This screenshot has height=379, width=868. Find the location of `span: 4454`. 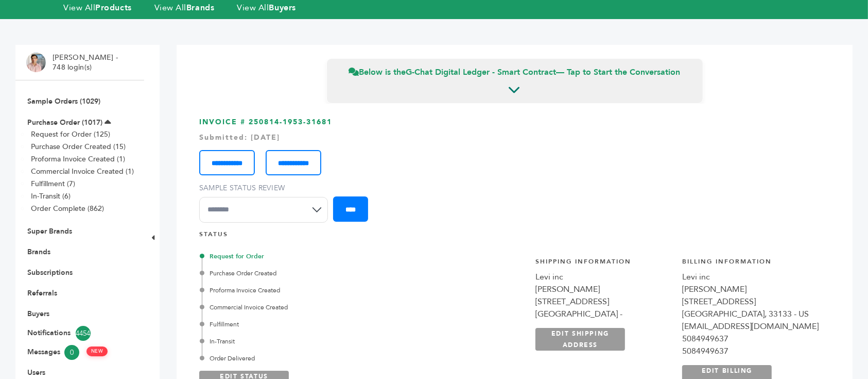

span: 4454 is located at coordinates (83, 333).